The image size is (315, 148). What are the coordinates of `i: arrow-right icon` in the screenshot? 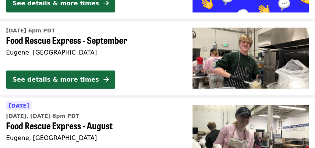 It's located at (106, 79).